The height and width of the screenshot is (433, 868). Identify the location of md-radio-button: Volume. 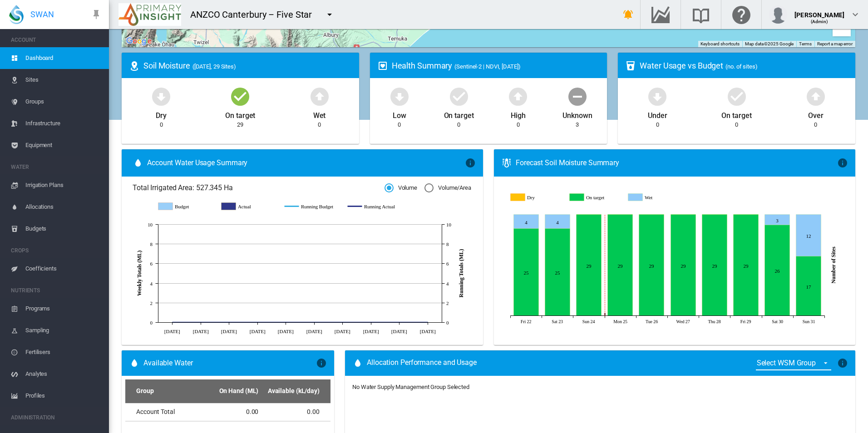
(400, 188).